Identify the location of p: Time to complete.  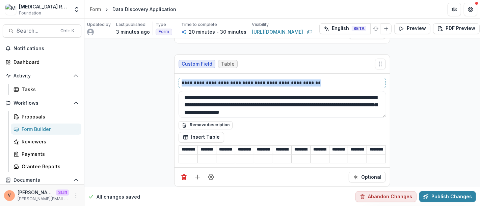
(199, 25).